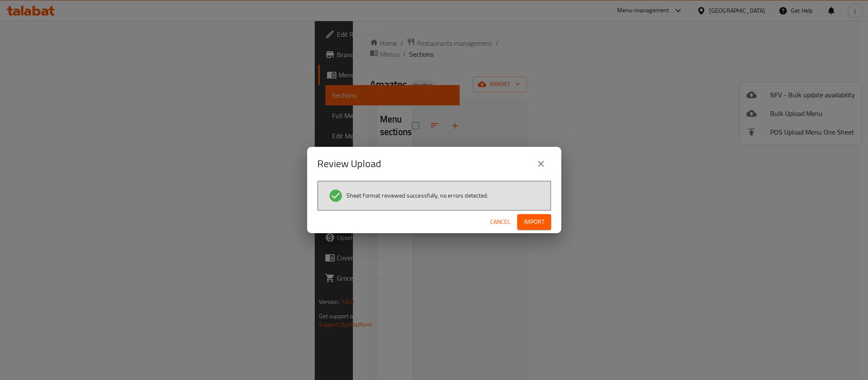 The image size is (868, 380). What do you see at coordinates (501, 222) in the screenshot?
I see `span: Cancel` at bounding box center [501, 222].